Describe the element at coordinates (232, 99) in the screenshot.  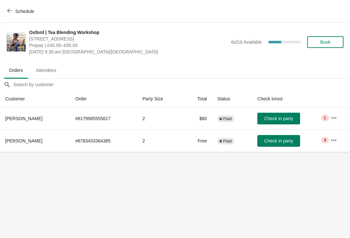
I see `th: Status` at that location.